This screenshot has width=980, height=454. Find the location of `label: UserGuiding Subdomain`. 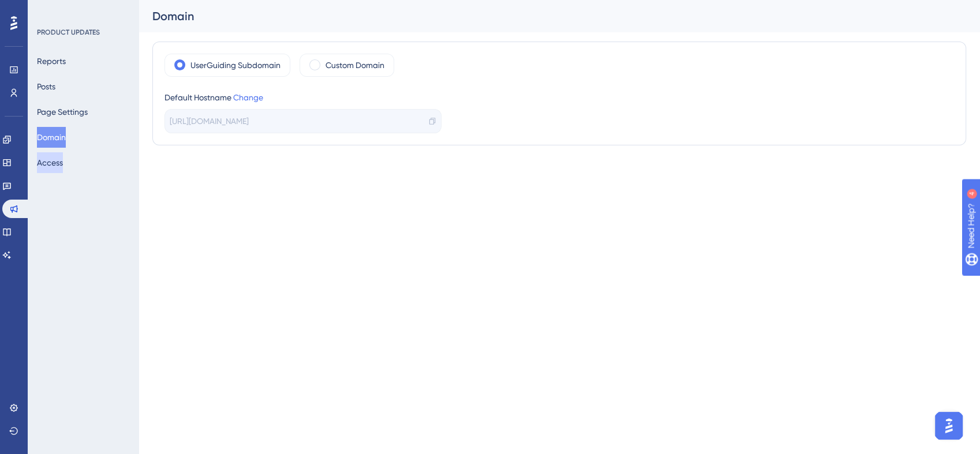

label: UserGuiding Subdomain is located at coordinates (235, 65).